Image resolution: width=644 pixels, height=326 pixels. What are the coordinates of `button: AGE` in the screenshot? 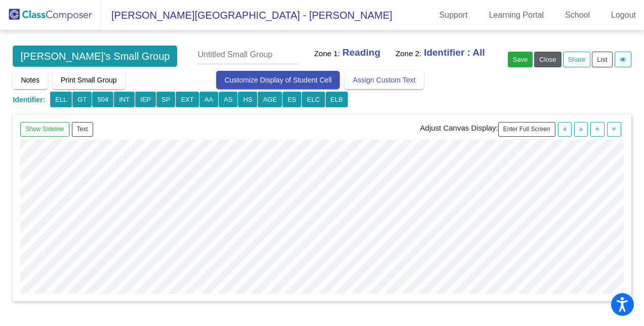 It's located at (269, 99).